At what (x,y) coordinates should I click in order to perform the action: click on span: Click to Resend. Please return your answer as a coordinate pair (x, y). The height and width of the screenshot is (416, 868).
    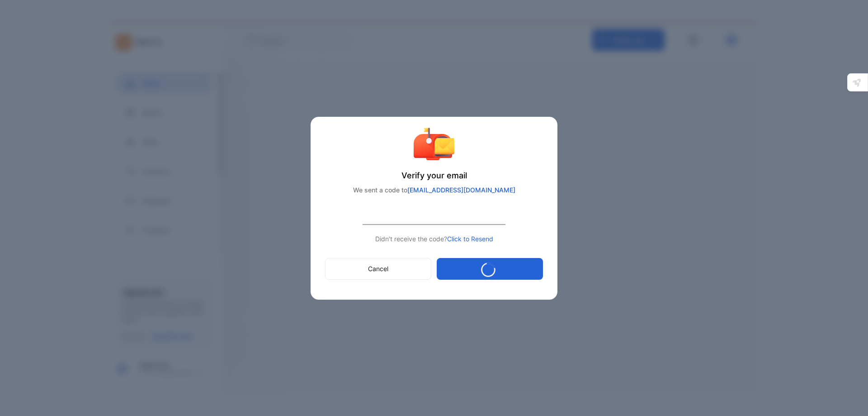
    Looking at the image, I should click on (471, 238).